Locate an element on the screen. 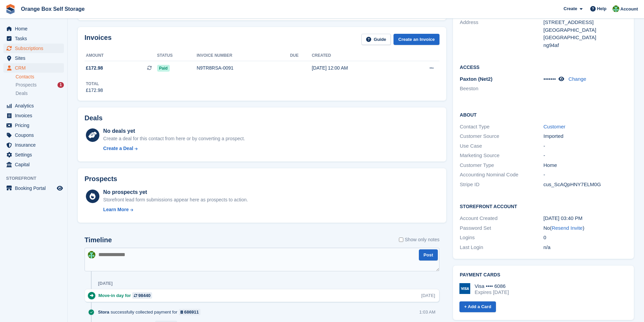  div: Customer Type is located at coordinates (501, 165).